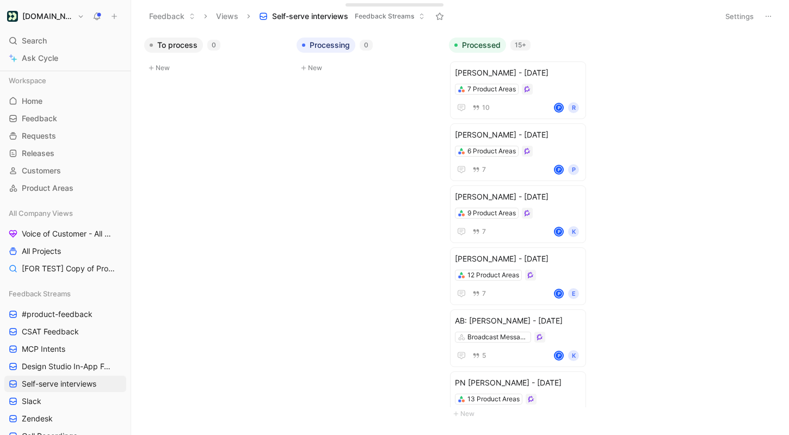 The width and height of the screenshot is (789, 435). I want to click on button: 5, so click(479, 356).